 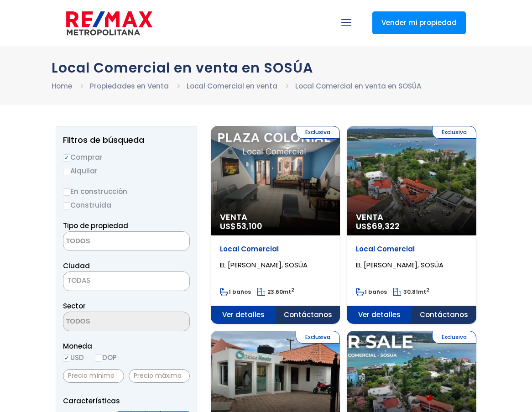 What do you see at coordinates (266, 67) in the screenshot?
I see `h1: Local Comercial en venta en SOSÚA` at bounding box center [266, 67].